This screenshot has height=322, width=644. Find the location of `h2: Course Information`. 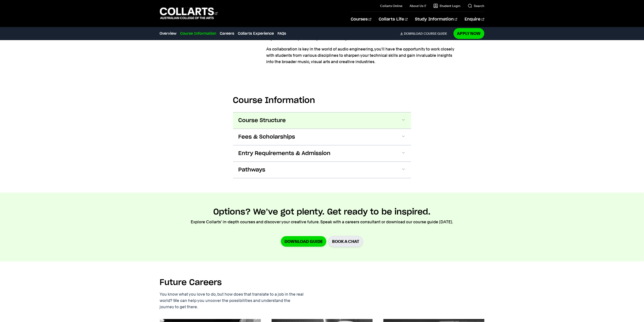

h2: Course Information is located at coordinates (322, 101).